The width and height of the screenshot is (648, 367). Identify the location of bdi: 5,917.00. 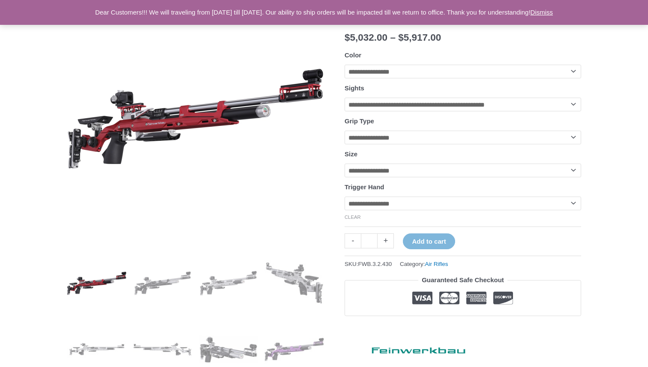
(419, 37).